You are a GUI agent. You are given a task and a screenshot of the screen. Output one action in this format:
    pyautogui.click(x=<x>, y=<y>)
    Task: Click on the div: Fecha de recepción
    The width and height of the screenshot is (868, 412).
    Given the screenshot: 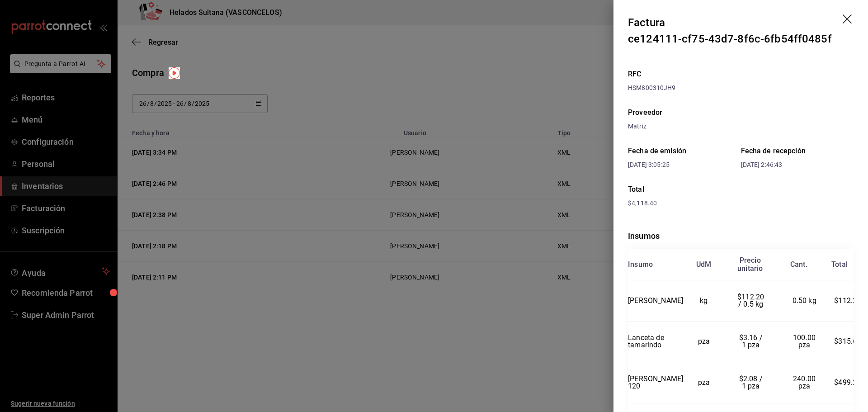 What is the action you would take?
    pyautogui.click(x=798, y=151)
    